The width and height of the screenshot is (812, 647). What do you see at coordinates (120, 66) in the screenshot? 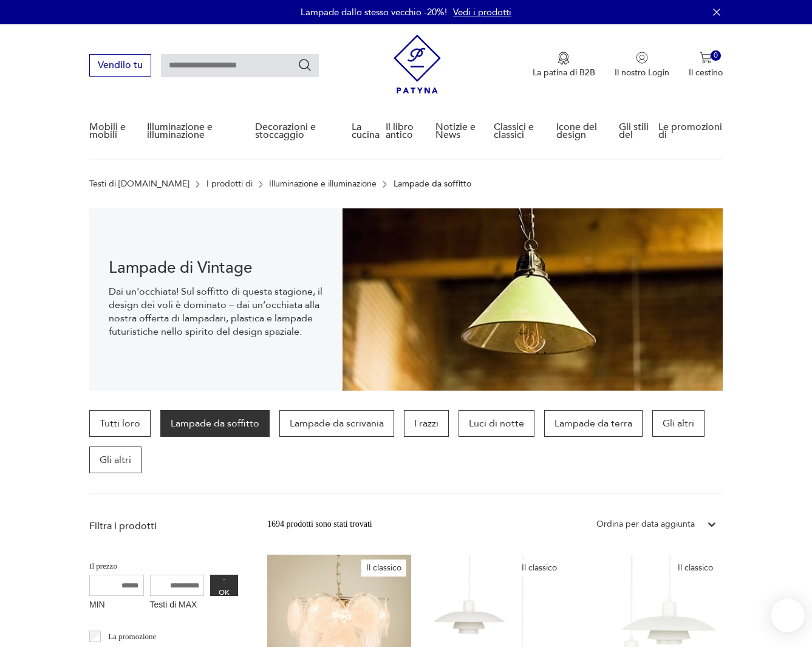
I see `a: Vendilo tu` at bounding box center [120, 66].